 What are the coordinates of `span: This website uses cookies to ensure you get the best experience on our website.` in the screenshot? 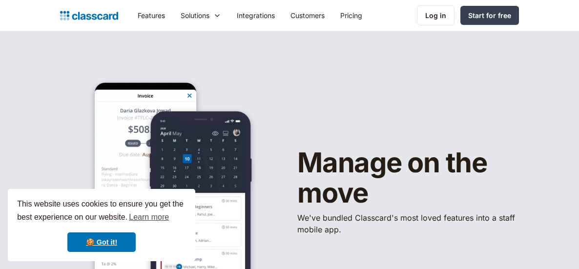 It's located at (102, 211).